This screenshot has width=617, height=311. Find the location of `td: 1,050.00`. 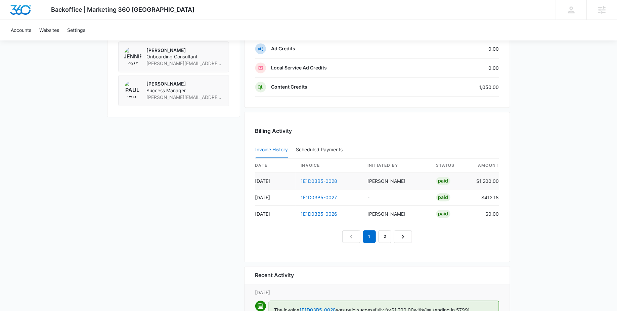

td: 1,050.00 is located at coordinates (463, 87).